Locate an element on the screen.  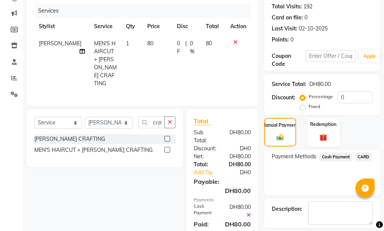
span: CARD is located at coordinates (363, 157).